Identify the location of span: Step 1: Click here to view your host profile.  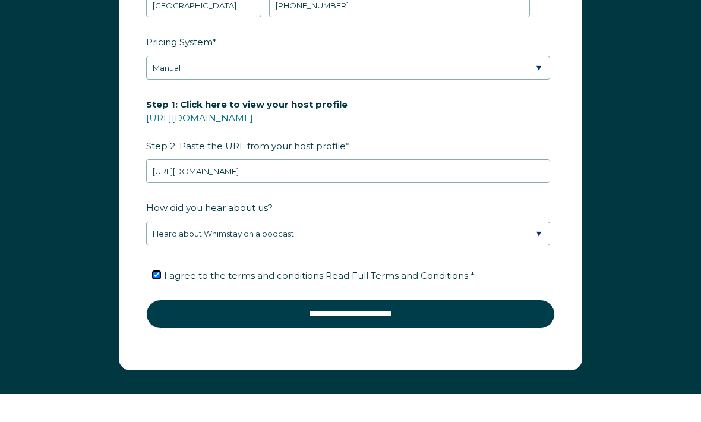
(246, 104).